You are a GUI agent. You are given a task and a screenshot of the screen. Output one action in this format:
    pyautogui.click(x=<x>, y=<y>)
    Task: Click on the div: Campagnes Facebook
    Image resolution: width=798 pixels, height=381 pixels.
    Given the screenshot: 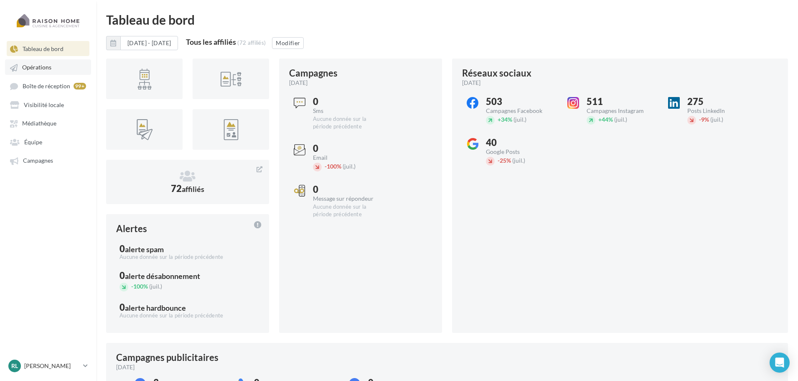 What is the action you would take?
    pyautogui.click(x=521, y=111)
    